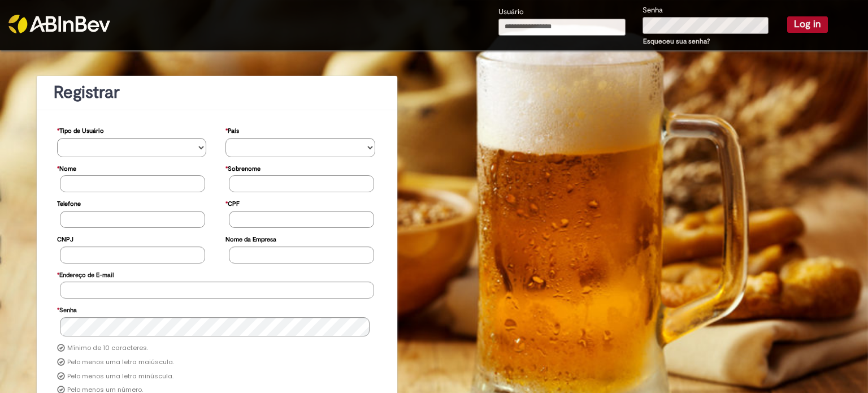 Image resolution: width=868 pixels, height=393 pixels. I want to click on label: Endereço de E-mail, so click(85, 274).